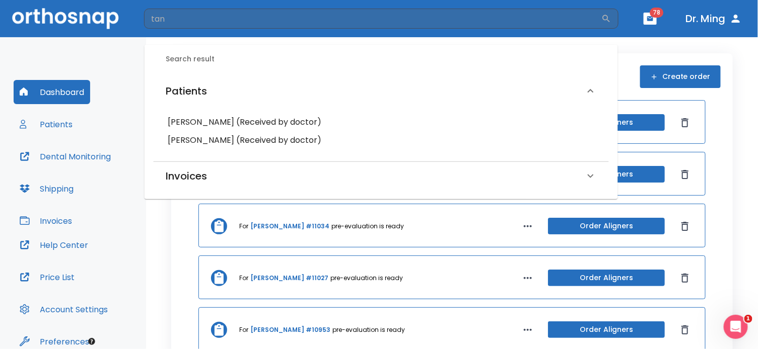 Image resolution: width=758 pixels, height=349 pixels. I want to click on button: Patients, so click(46, 124).